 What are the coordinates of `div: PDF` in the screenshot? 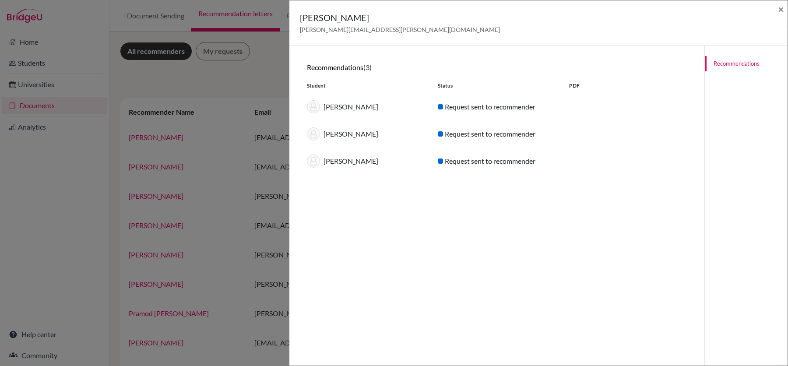 It's located at (628, 86).